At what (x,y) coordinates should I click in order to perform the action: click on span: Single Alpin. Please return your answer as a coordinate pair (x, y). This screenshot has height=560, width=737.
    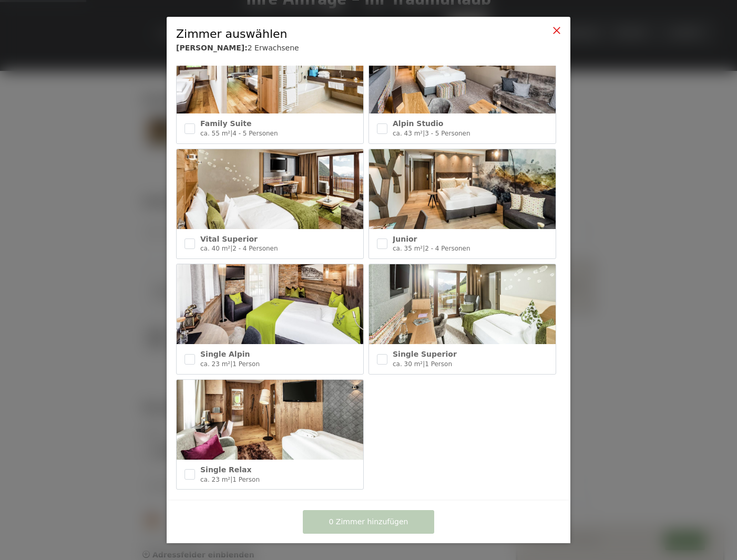
    Looking at the image, I should click on (225, 354).